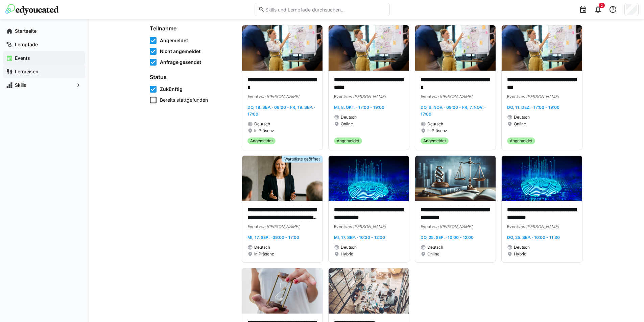 The height and width of the screenshot is (322, 644). Describe the element at coordinates (359, 107) in the screenshot. I see `span: Mi, 8. Okt. · 17:00 - 19:00` at that location.